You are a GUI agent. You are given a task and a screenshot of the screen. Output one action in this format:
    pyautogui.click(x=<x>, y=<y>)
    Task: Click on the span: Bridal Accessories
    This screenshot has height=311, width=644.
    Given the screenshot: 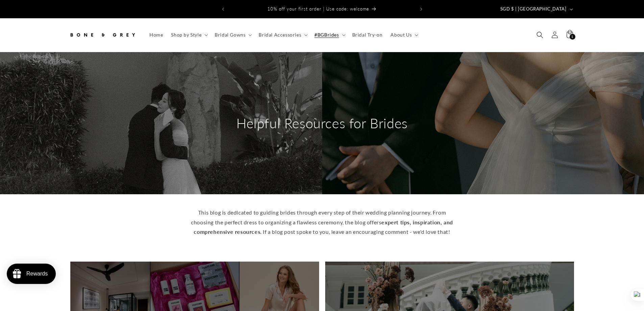 What is the action you would take?
    pyautogui.click(x=280, y=35)
    